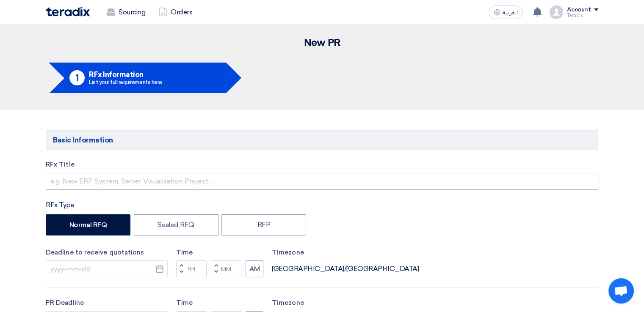  Describe the element at coordinates (322, 165) in the screenshot. I see `label: RFx Title` at that location.